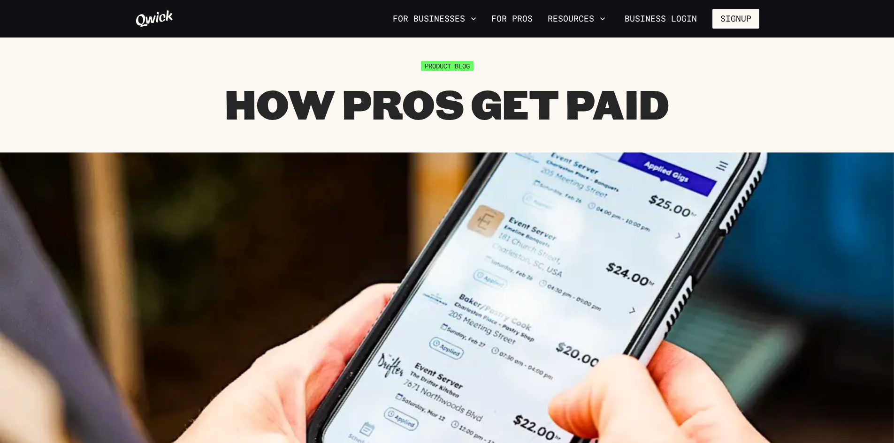 The image size is (894, 443). Describe the element at coordinates (435, 19) in the screenshot. I see `button: For Businesses` at that location.